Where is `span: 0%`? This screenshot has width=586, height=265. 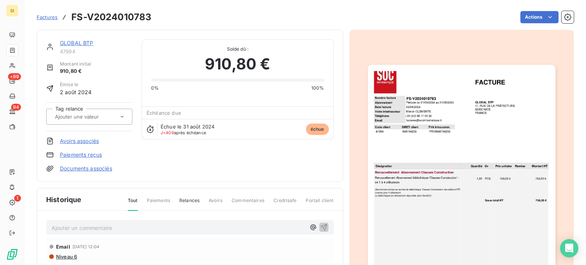 span: 0% is located at coordinates (155, 88).